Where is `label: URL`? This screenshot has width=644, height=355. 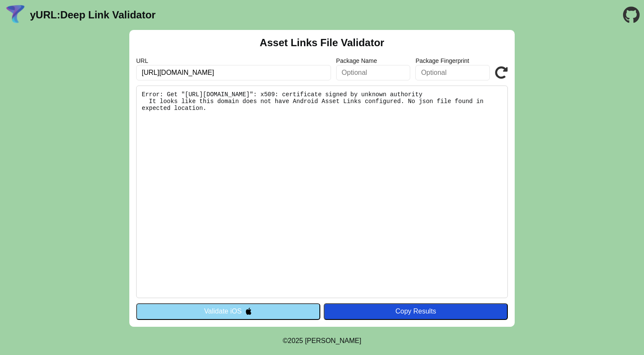
label: URL is located at coordinates (233, 61).